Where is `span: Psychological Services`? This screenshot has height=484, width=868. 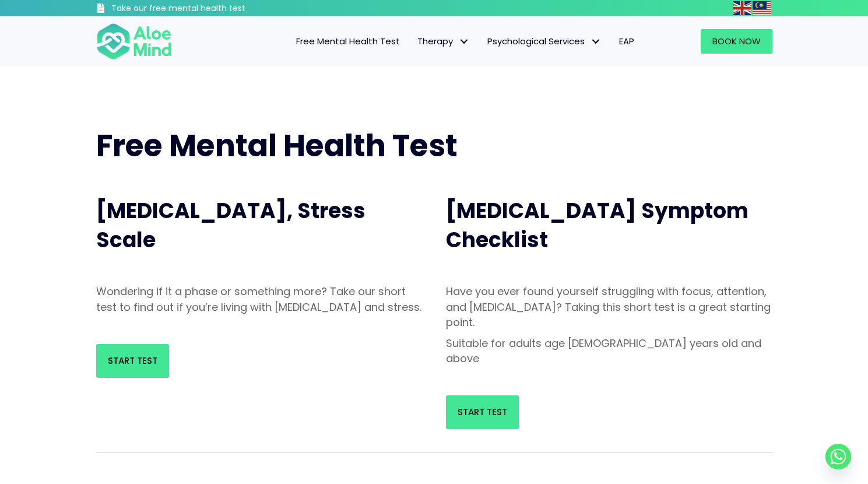 span: Psychological Services is located at coordinates (544, 41).